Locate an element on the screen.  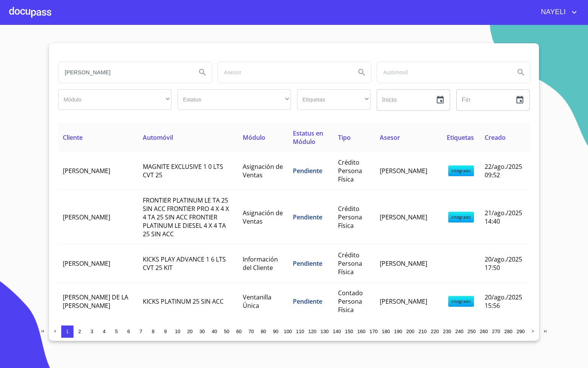
span: KICKS PLAY ADVANCE 1 6 LTS CVT 25 KIT is located at coordinates (184, 264).